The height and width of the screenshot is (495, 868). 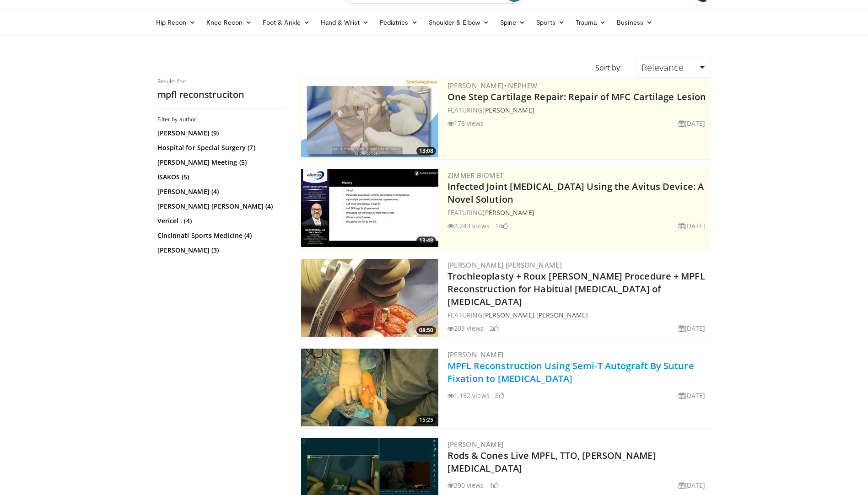 I want to click on span: 08:50, so click(x=426, y=330).